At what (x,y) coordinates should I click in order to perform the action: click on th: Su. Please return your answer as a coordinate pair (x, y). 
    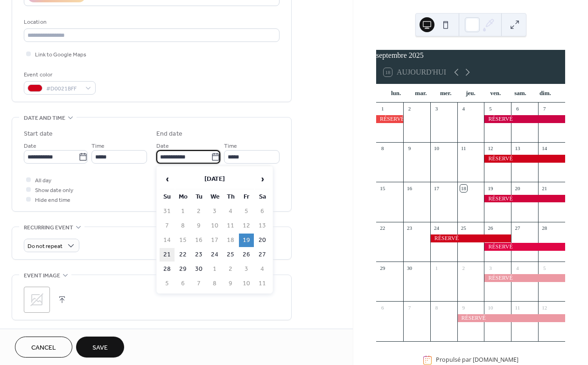
    Looking at the image, I should click on (167, 197).